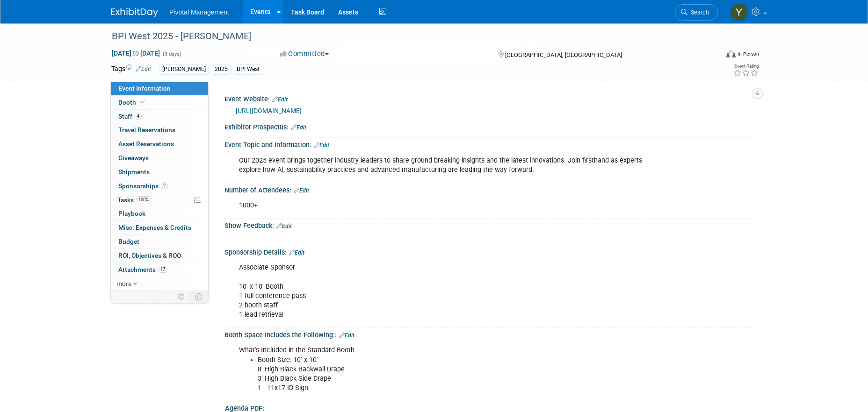  Describe the element at coordinates (247, 69) in the screenshot. I see `div: BPI West` at that location.